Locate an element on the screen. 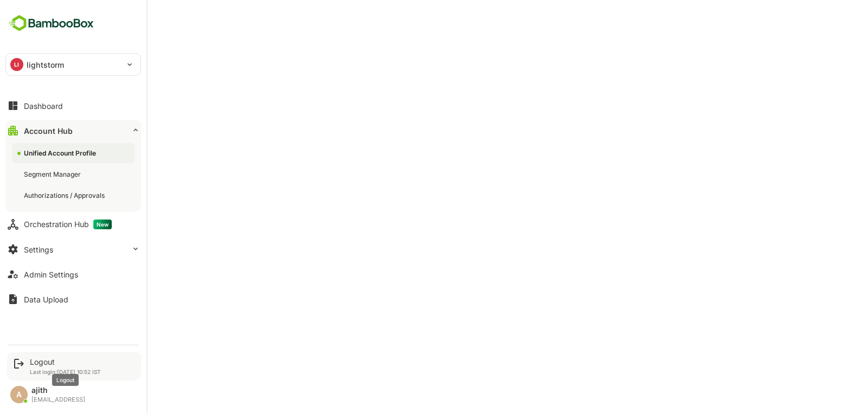  div: Orchestration Hub is located at coordinates (68, 225).